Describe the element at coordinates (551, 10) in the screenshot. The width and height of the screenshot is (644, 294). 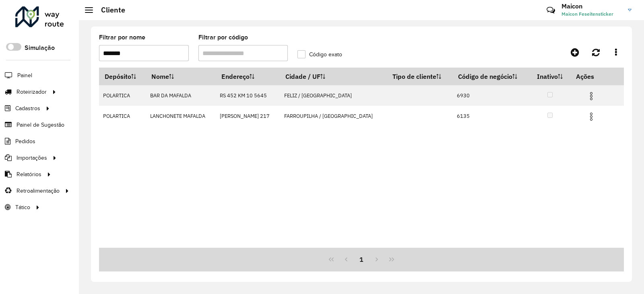
I see `a: Contato Rápido` at that location.